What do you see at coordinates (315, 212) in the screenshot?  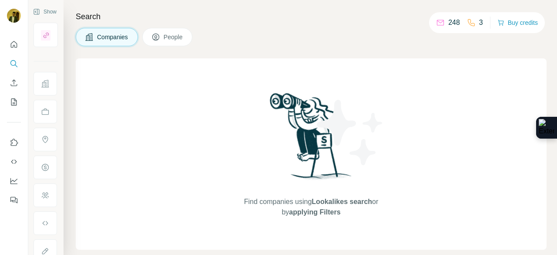 I see `span: applying Filters` at bounding box center [315, 212].